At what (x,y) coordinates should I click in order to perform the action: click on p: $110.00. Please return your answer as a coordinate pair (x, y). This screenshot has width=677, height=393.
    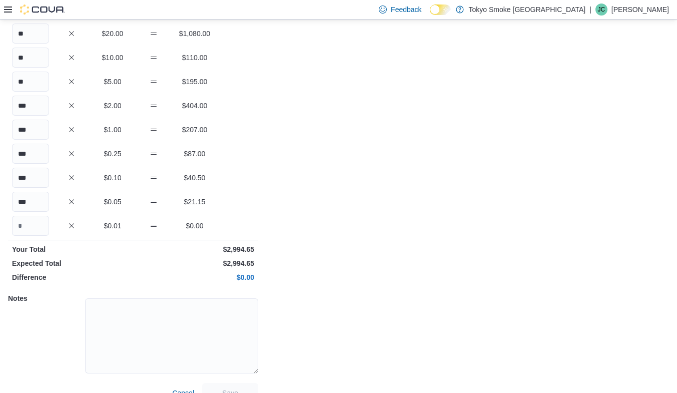
    Looking at the image, I should click on (195, 58).